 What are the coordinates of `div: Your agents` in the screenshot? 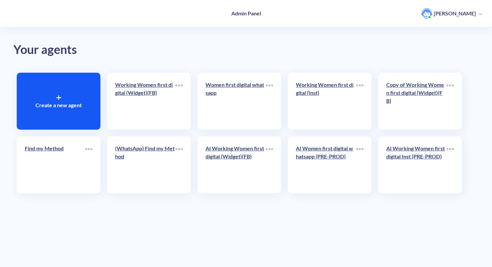 It's located at (246, 50).